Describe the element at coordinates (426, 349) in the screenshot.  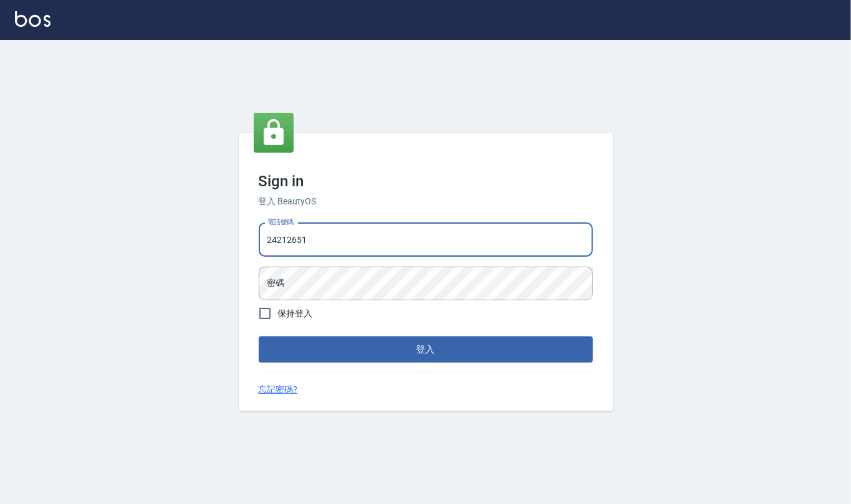
I see `button: 登入` at that location.